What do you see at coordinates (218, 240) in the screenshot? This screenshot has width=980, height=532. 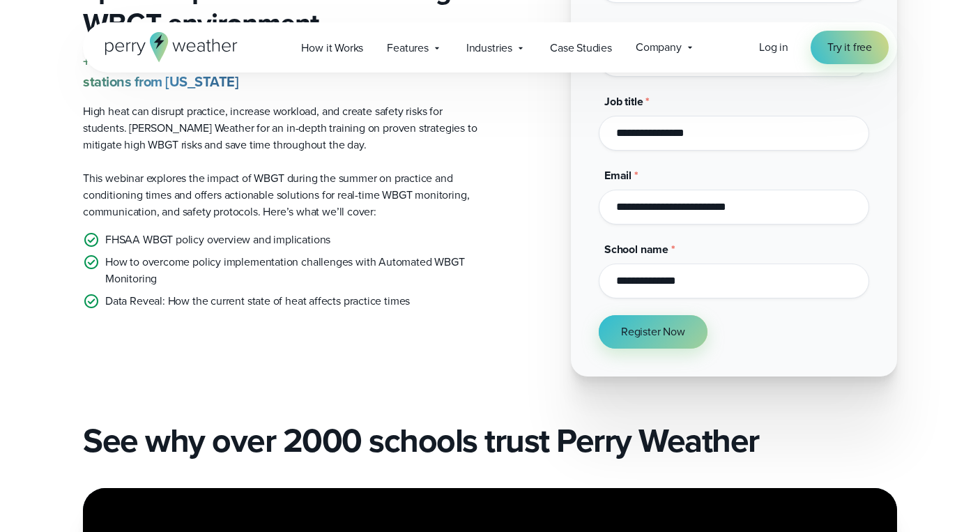 I see `p: FHSAA WBGT policy overview and implications` at bounding box center [218, 240].